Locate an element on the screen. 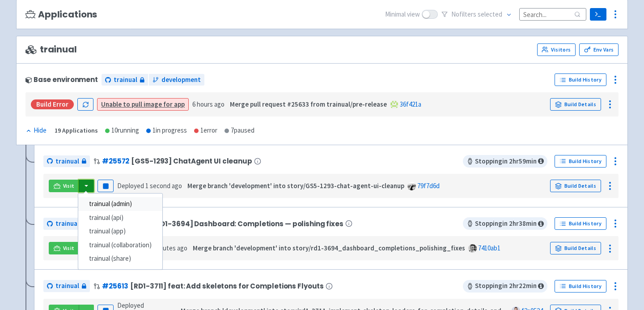 This screenshot has height=310, width=644. a: Env Vars is located at coordinates (599, 50).